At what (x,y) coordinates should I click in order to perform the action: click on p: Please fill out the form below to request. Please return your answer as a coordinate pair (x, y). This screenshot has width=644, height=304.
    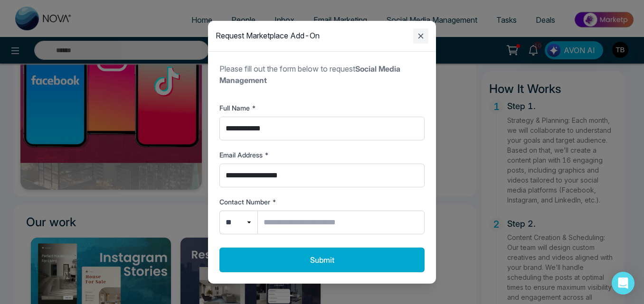
    Looking at the image, I should click on (322, 74).